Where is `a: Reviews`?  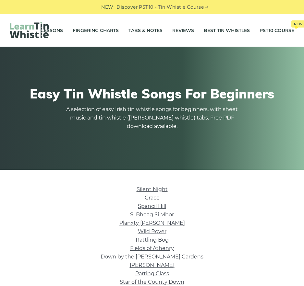 a: Reviews is located at coordinates (183, 30).